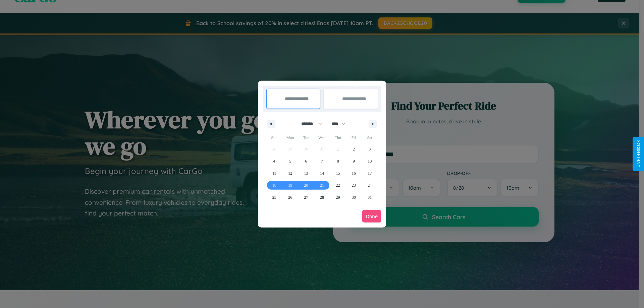 The image size is (644, 308). Describe the element at coordinates (337, 161) in the screenshot. I see `button: 8` at that location.